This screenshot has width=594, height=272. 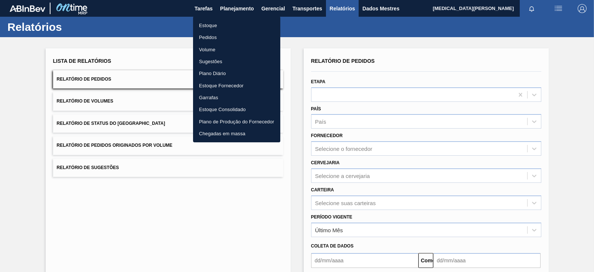 I want to click on a: Volume, so click(x=237, y=49).